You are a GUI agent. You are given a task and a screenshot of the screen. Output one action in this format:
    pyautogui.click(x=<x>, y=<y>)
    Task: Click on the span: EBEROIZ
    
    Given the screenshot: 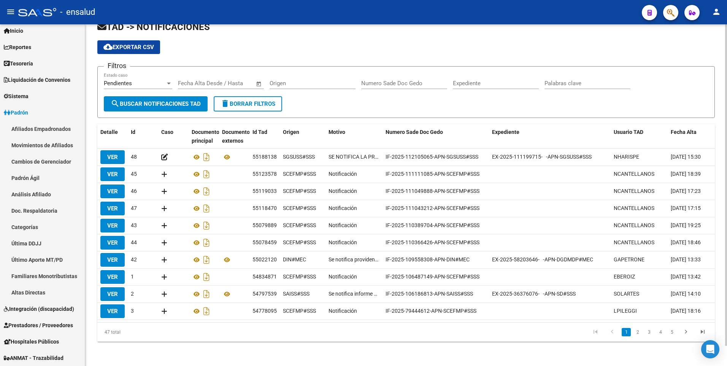 What is the action you would take?
    pyautogui.click(x=624, y=276)
    